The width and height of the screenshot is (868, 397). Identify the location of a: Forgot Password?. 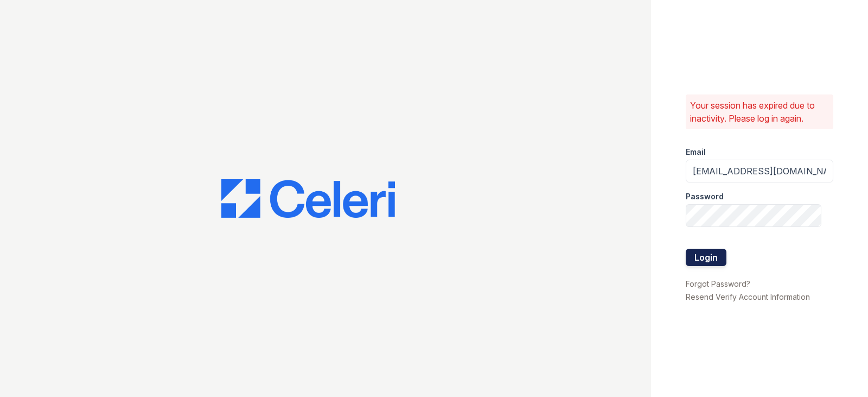
(718, 284).